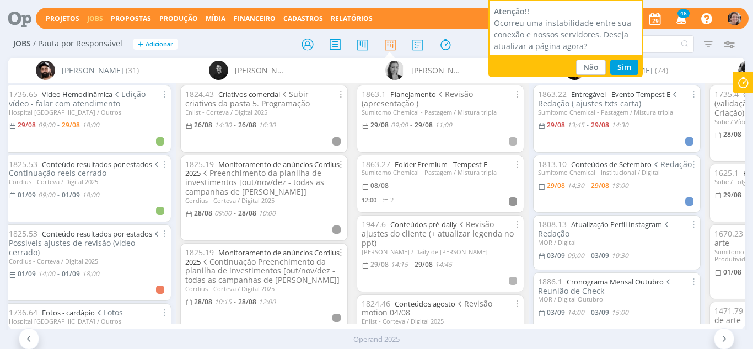  What do you see at coordinates (394, 70) in the screenshot?
I see `img: C` at bounding box center [394, 70].